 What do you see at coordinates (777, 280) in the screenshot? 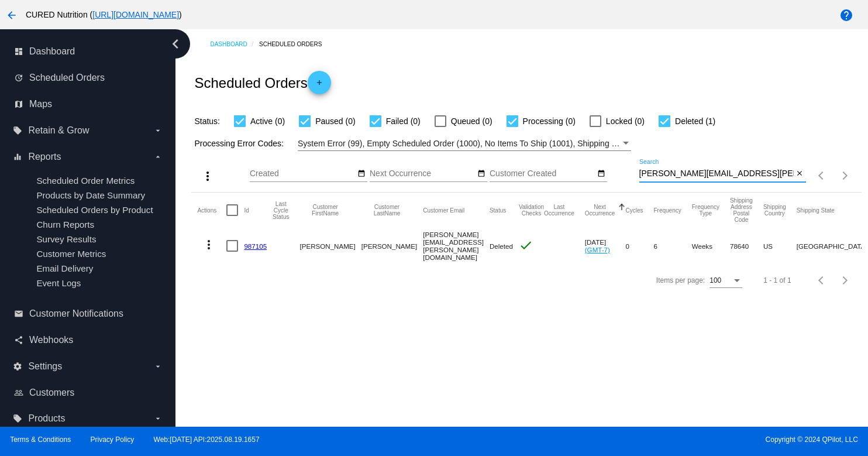
I see `div: 1 - 1 of 1` at bounding box center [777, 280].